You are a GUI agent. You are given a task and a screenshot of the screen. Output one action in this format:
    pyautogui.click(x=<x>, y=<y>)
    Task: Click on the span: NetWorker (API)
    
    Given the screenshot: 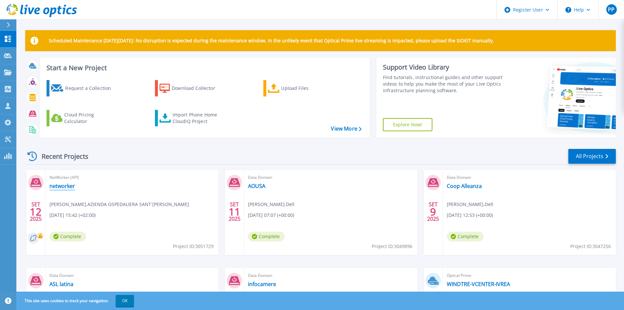 What is the action you would take?
    pyautogui.click(x=132, y=177)
    